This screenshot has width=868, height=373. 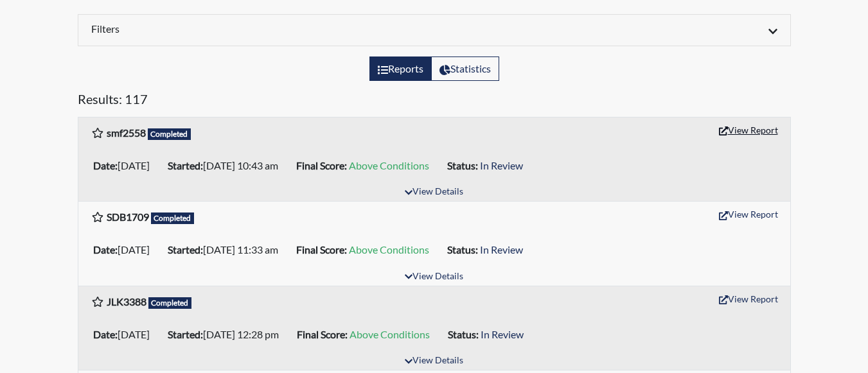 I want to click on b: SDB1709, so click(x=128, y=217).